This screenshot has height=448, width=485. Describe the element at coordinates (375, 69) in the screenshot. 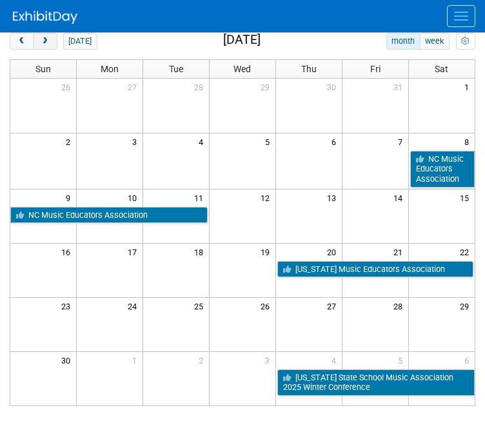

I see `span: Fri` at that location.